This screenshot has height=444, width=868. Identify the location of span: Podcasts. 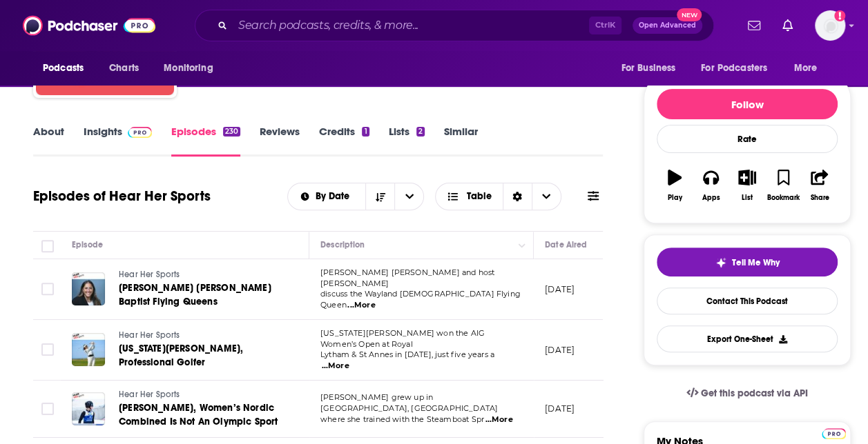
(63, 68).